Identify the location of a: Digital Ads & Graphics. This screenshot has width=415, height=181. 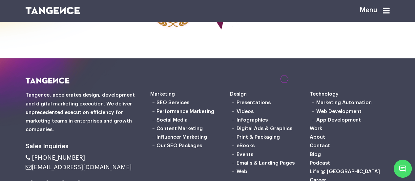
(264, 128).